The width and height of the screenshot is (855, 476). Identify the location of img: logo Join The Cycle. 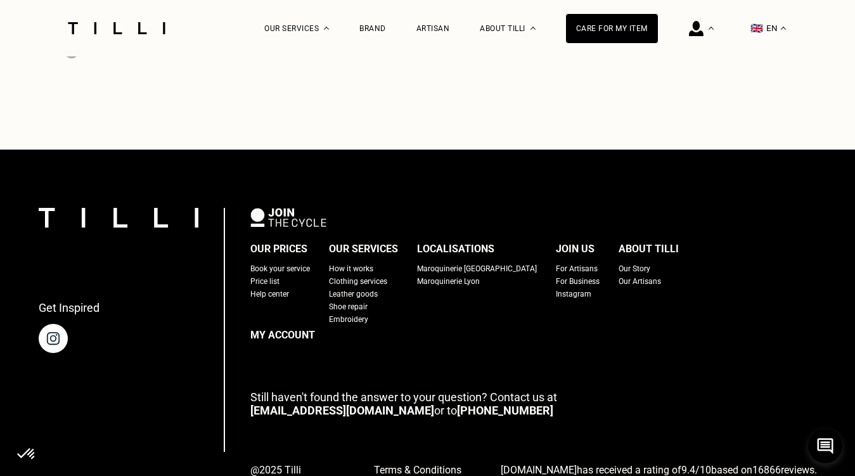
(288, 217).